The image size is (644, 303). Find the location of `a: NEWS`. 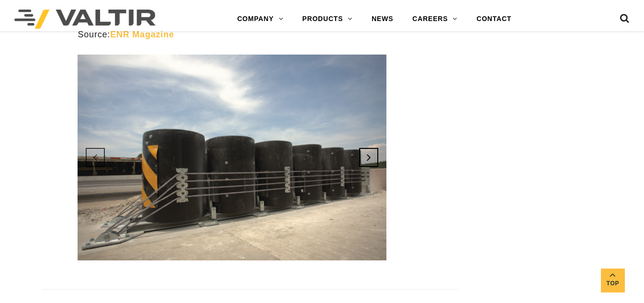

a: NEWS is located at coordinates (382, 19).